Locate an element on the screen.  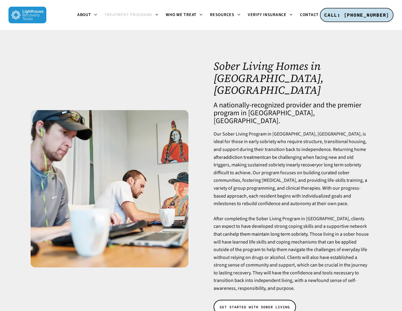
a: early recovery is located at coordinates (304, 165).